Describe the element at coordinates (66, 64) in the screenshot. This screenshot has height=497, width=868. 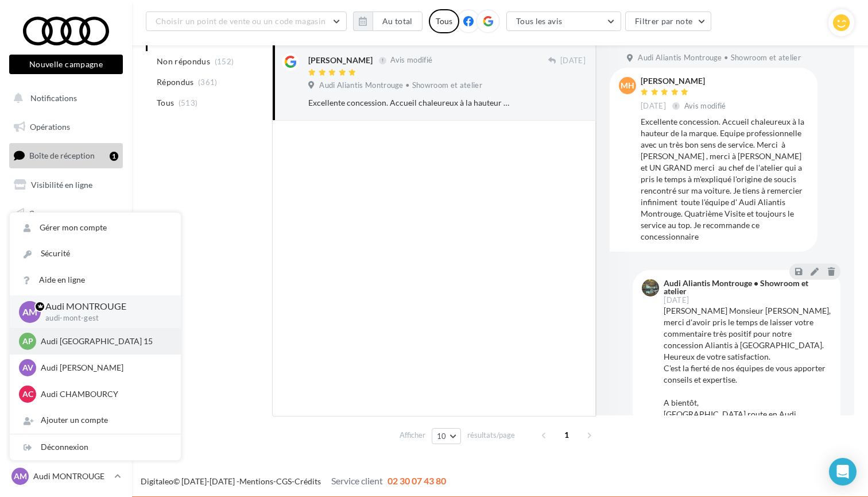
I see `button: Nouvelle campagne` at that location.